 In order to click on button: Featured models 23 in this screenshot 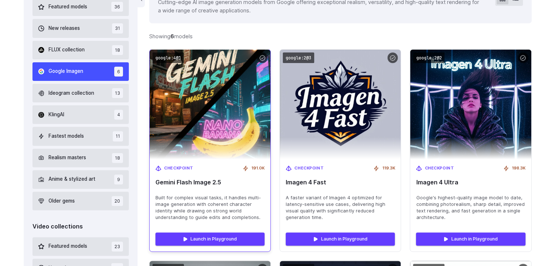, I will do `click(81, 247)`.